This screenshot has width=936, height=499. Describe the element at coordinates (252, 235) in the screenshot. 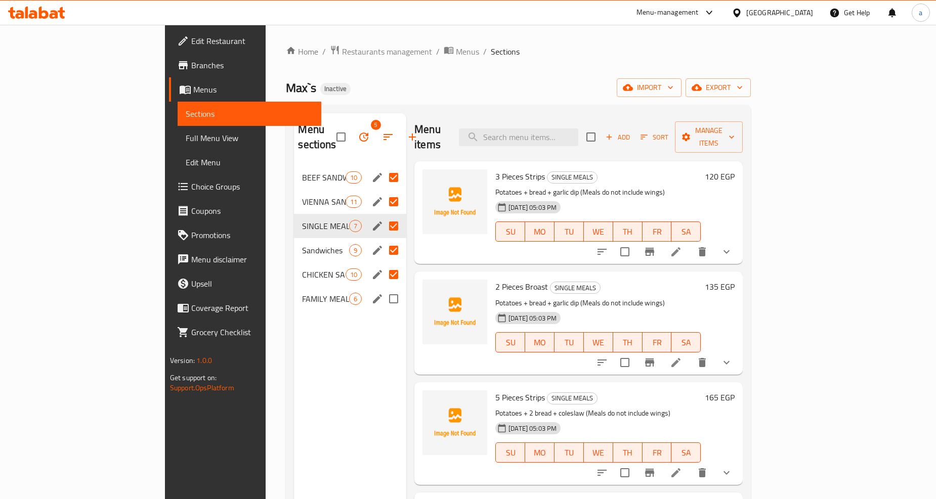

I see `span: Promotions` at that location.